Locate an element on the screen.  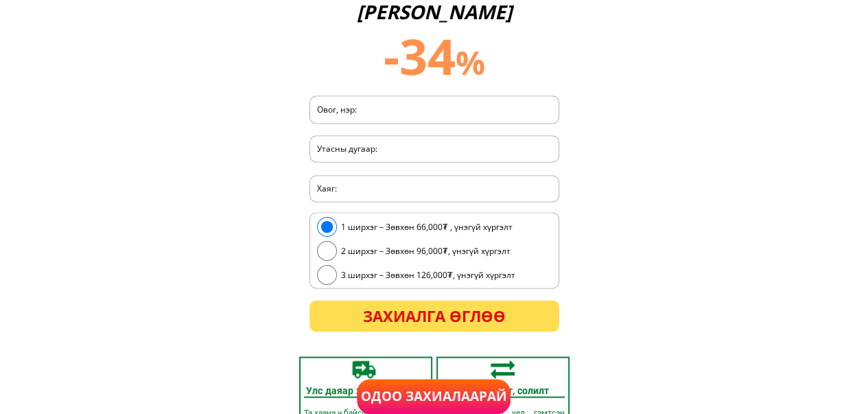
input: Овог, нэр: is located at coordinates (434, 109).